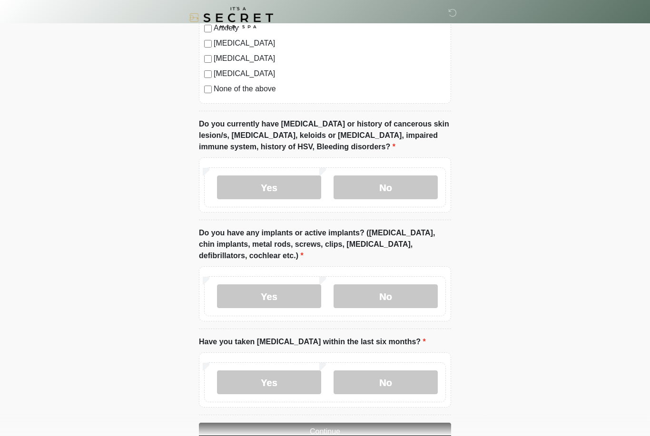  What do you see at coordinates (231, 18) in the screenshot?
I see `img: It's A Secret Med Spa Logo` at bounding box center [231, 18].